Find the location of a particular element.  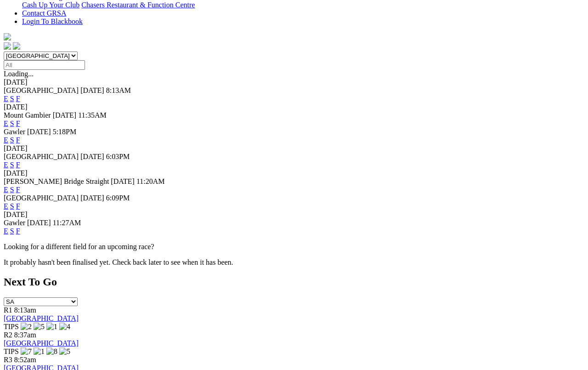

input: Select date is located at coordinates (44, 65).